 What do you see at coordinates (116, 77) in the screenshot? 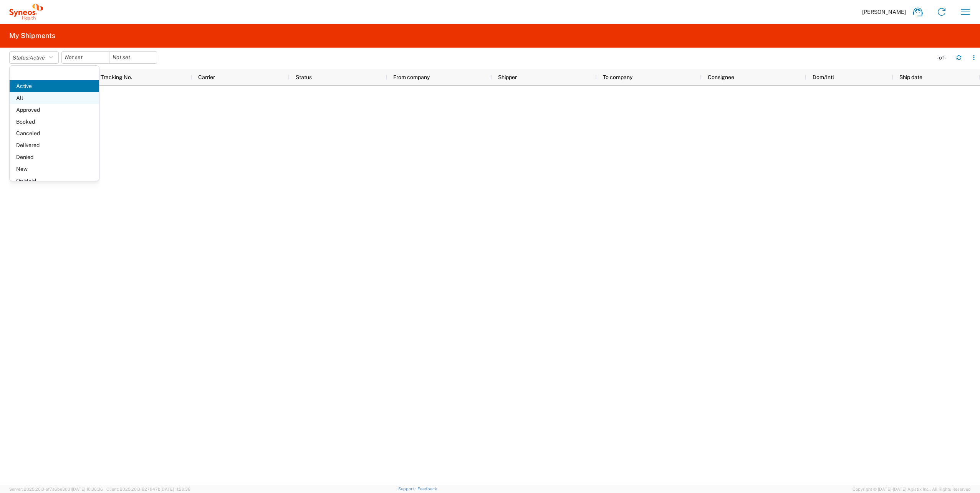
I see `span: Tracking No.` at bounding box center [116, 77].